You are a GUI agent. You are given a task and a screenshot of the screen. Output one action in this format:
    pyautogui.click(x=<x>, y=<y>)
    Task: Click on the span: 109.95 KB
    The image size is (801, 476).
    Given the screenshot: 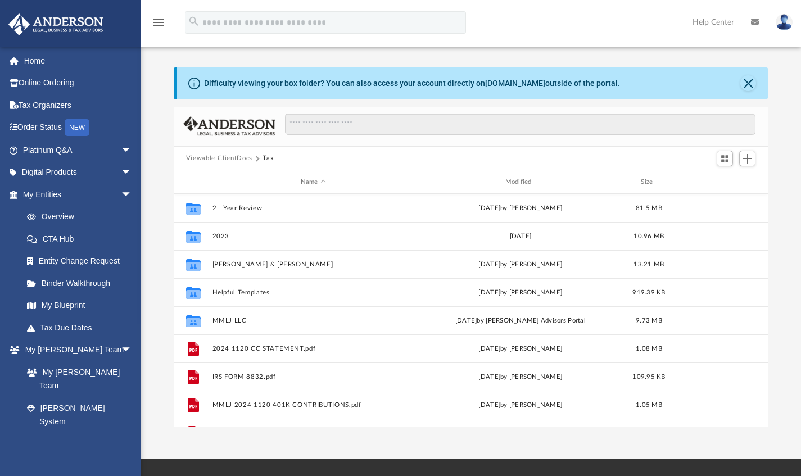 What is the action you would take?
    pyautogui.click(x=649, y=376)
    